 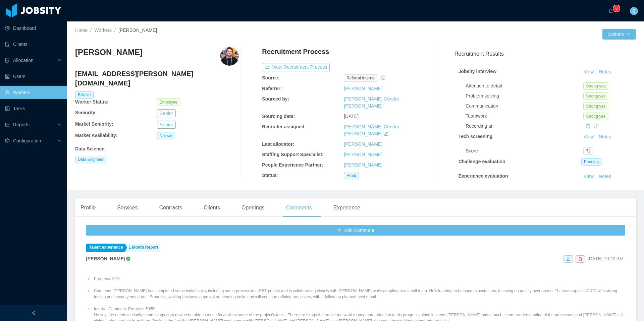 I want to click on a: icon: userWorkers, so click(x=33, y=93).